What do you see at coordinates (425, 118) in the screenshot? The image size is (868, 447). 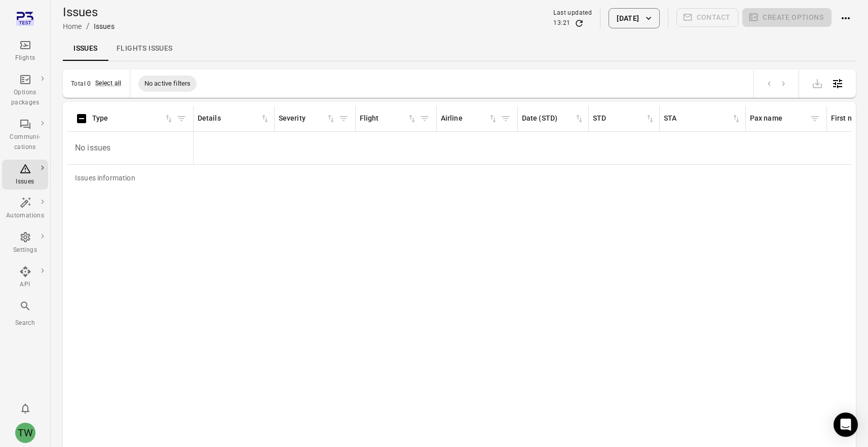 I see `button: Filter by flight` at bounding box center [425, 118].